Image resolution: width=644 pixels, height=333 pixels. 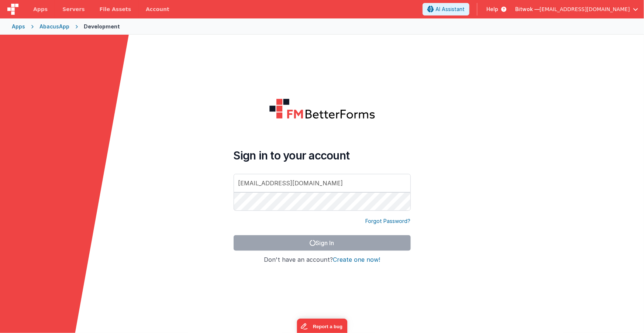 What do you see at coordinates (18, 26) in the screenshot?
I see `div: Apps` at bounding box center [18, 26].